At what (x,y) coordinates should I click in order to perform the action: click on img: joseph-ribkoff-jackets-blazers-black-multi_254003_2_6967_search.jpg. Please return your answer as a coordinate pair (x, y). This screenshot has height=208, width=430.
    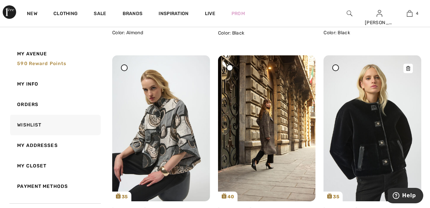
    Looking at the image, I should click on (161, 128).